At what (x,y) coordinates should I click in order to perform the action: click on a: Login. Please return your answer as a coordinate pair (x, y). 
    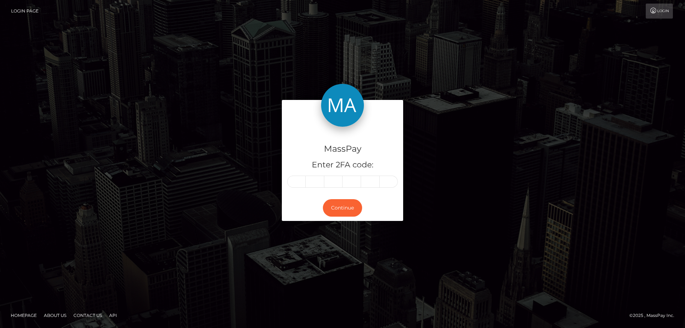
    Looking at the image, I should click on (660, 11).